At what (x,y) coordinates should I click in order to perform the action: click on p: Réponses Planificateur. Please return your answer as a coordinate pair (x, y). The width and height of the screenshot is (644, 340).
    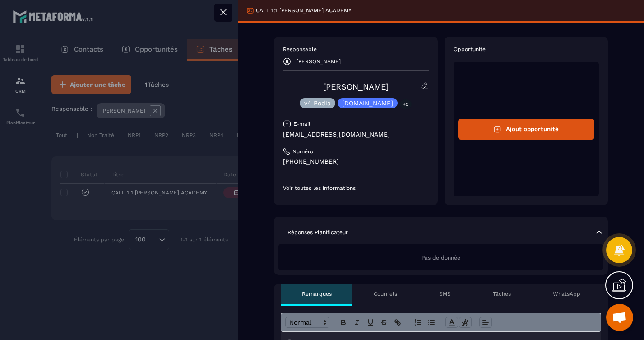
    Looking at the image, I should click on (317, 232).